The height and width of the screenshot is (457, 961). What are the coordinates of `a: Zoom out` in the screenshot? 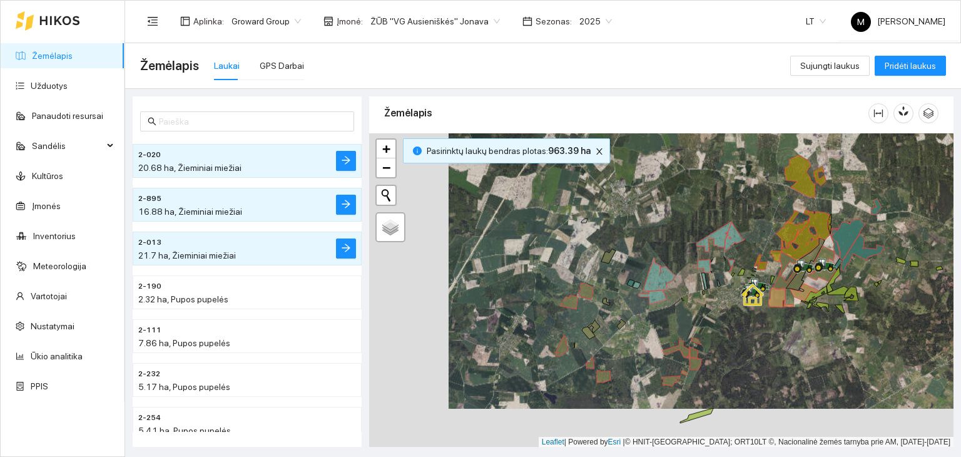 It's located at (386, 168).